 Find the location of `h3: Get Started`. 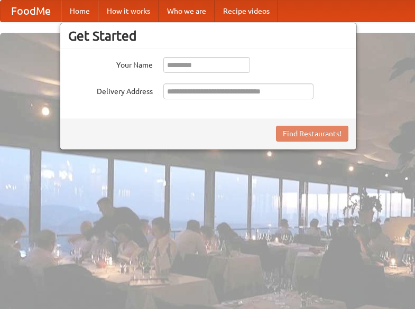

h3: Get Started is located at coordinates (208, 36).